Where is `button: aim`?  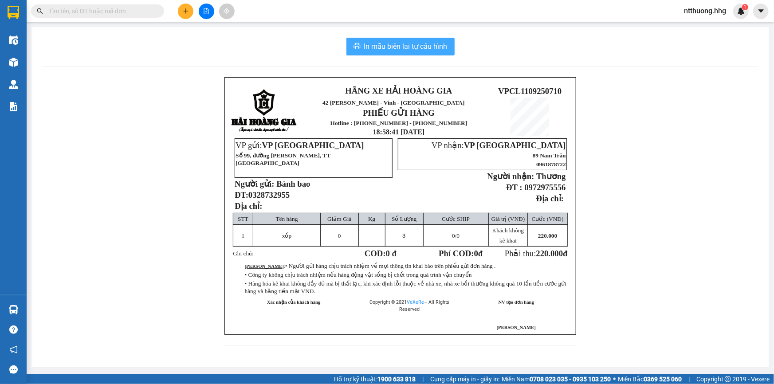
button: aim is located at coordinates (227, 11).